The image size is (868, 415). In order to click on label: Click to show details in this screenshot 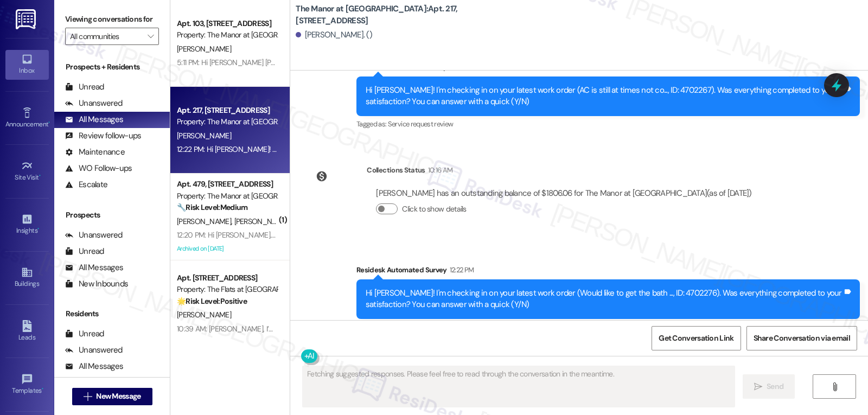, I will do `click(434, 209)`.